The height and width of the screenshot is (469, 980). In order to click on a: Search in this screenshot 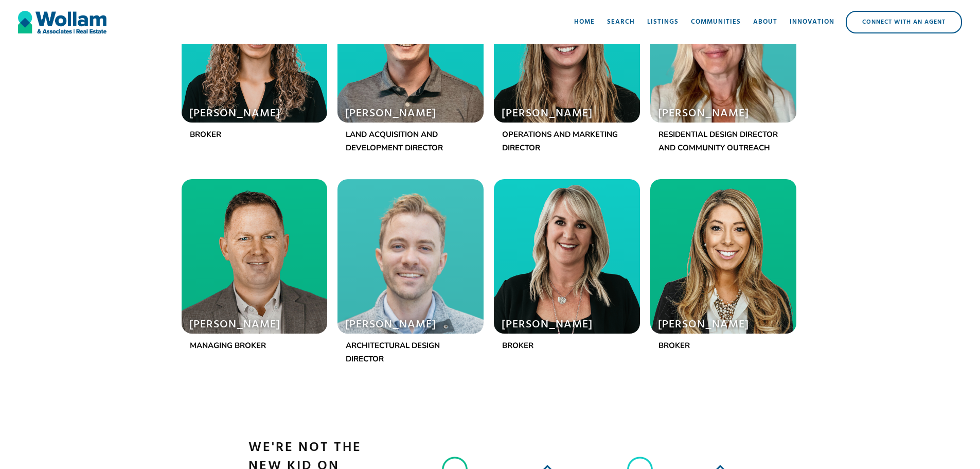, I will do `click(621, 22)`.